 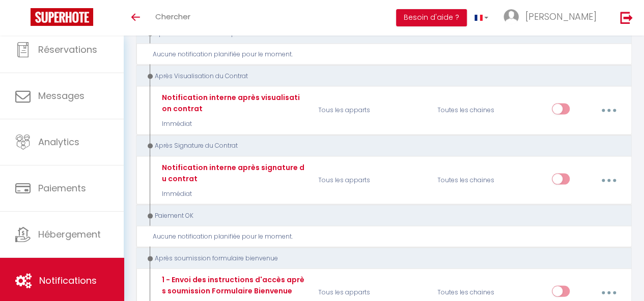 I want to click on div: Après Signature du Contrat, so click(x=379, y=146).